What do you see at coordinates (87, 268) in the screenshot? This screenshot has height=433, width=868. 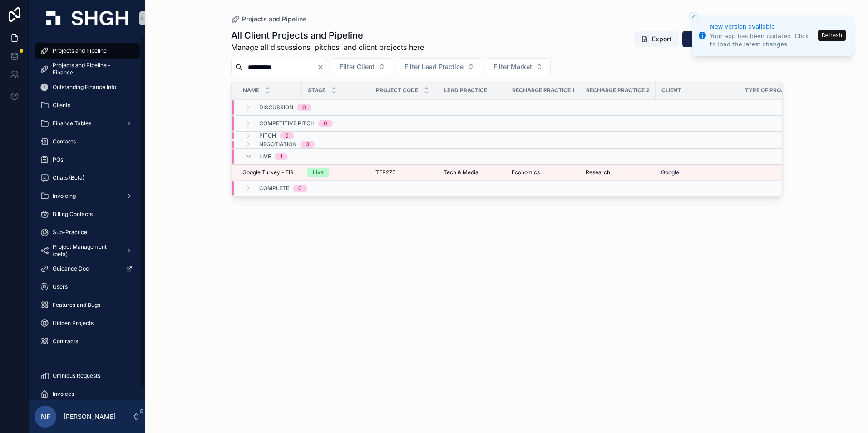 I see `a: Guidance Doc` at bounding box center [87, 268].